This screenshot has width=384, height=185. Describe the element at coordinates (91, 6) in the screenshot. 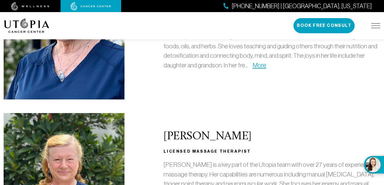

I see `img: cancer center` at that location.